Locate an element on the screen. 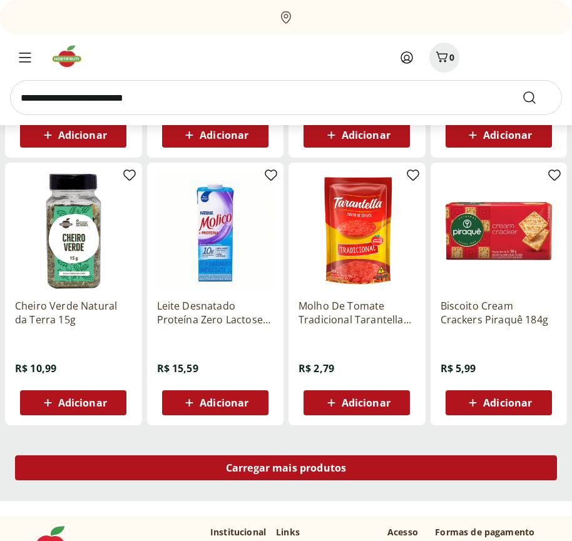 The height and width of the screenshot is (541, 572). p: Biscoito Cream Crackers Piraquê 184g is located at coordinates (498, 313).